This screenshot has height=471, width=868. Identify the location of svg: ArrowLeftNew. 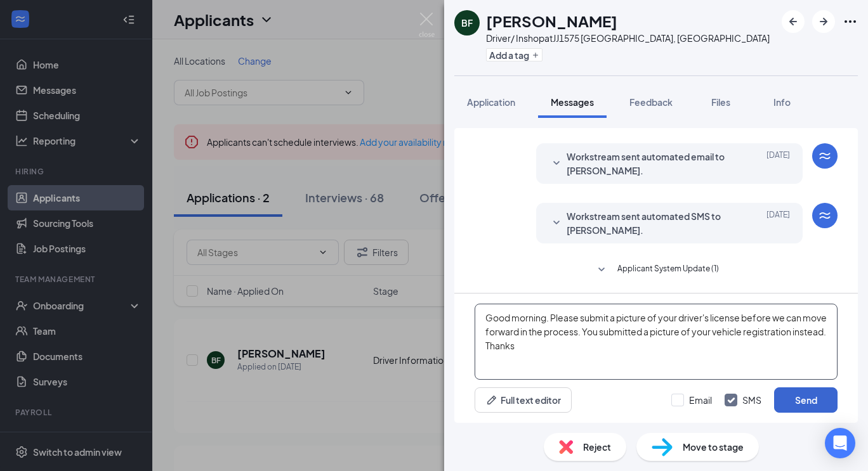
(793, 21).